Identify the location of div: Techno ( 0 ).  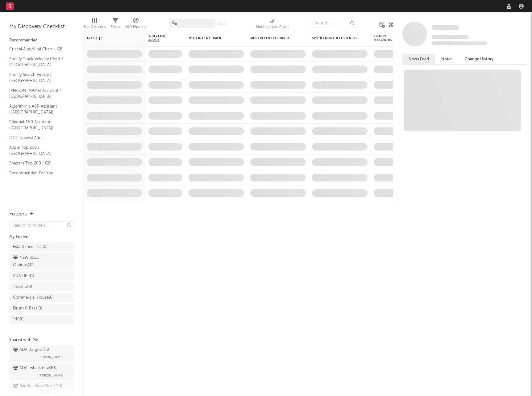
(23, 287).